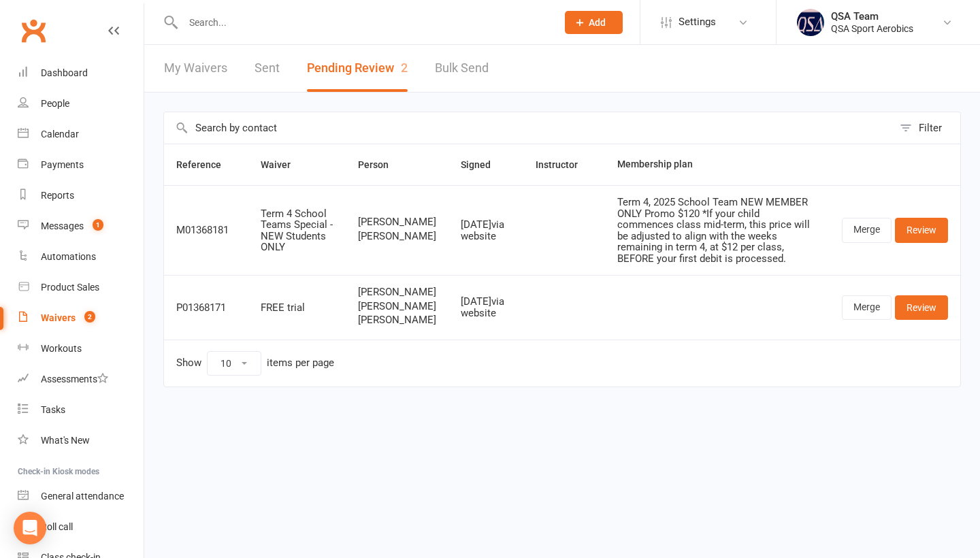 Image resolution: width=980 pixels, height=558 pixels. I want to click on th: Membership plan, so click(717, 165).